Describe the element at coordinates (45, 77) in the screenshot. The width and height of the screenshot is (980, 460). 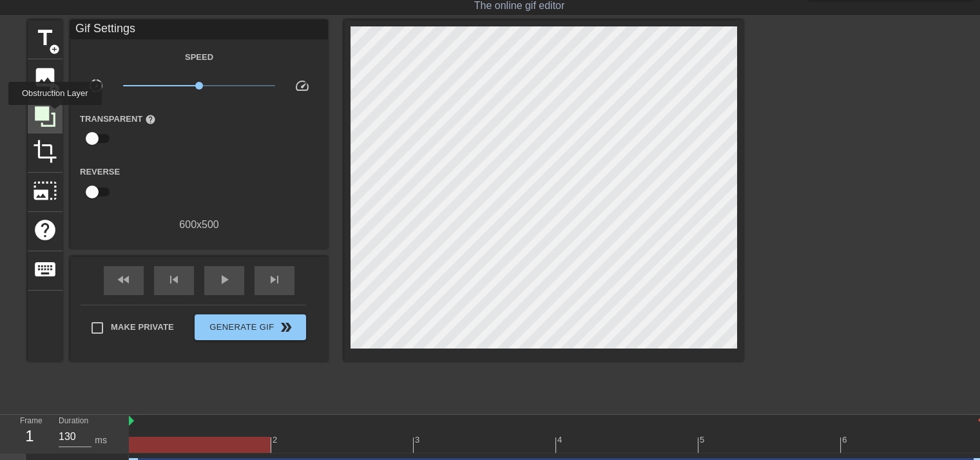
I see `span: image` at that location.